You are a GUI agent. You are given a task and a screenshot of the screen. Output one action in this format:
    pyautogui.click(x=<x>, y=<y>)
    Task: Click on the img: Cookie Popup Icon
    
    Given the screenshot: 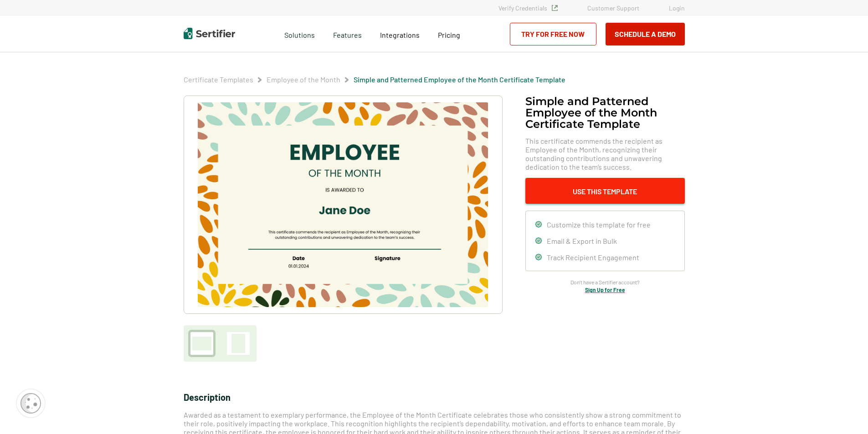 What is the action you would take?
    pyautogui.click(x=31, y=404)
    